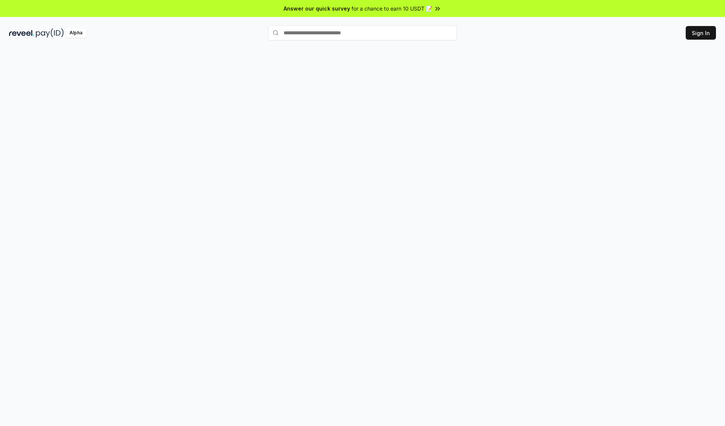  Describe the element at coordinates (50, 33) in the screenshot. I see `img: pay_id` at that location.